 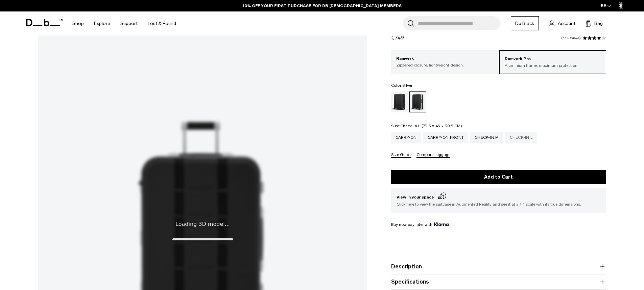 I want to click on a: Check-in L, so click(x=521, y=138).